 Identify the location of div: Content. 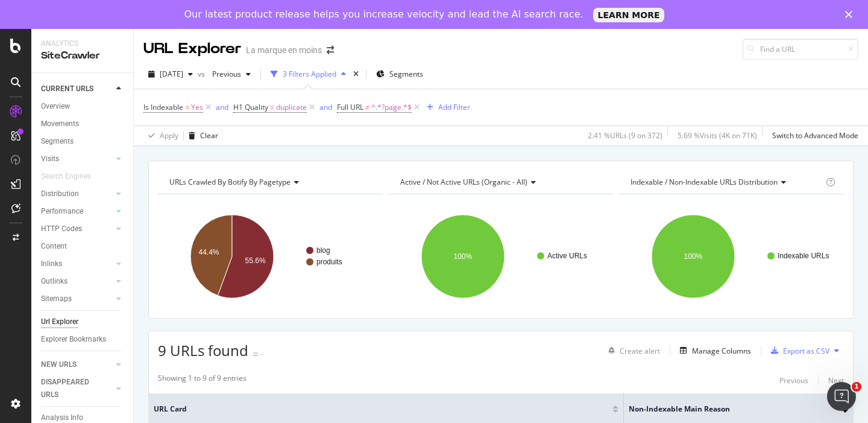
(54, 246).